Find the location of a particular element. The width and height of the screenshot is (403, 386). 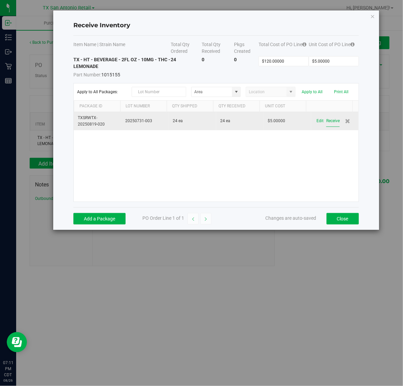

button: Print All is located at coordinates (341, 92).